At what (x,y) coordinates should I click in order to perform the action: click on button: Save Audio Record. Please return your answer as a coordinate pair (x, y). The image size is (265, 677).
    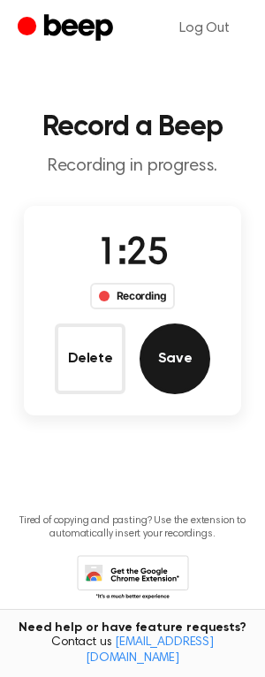
    Looking at the image, I should click on (175, 359).